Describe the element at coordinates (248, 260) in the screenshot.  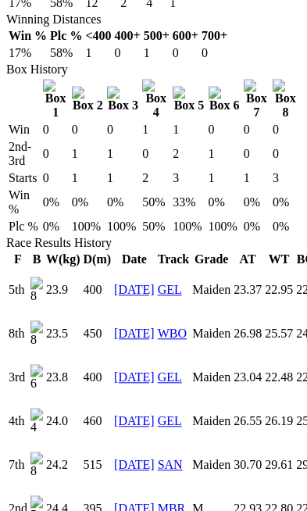
I see `th: AT` at that location.